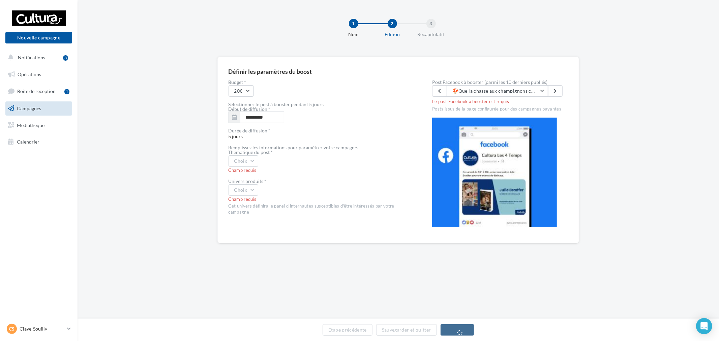  Describe the element at coordinates (319, 181) in the screenshot. I see `div: Univers produits *` at that location.